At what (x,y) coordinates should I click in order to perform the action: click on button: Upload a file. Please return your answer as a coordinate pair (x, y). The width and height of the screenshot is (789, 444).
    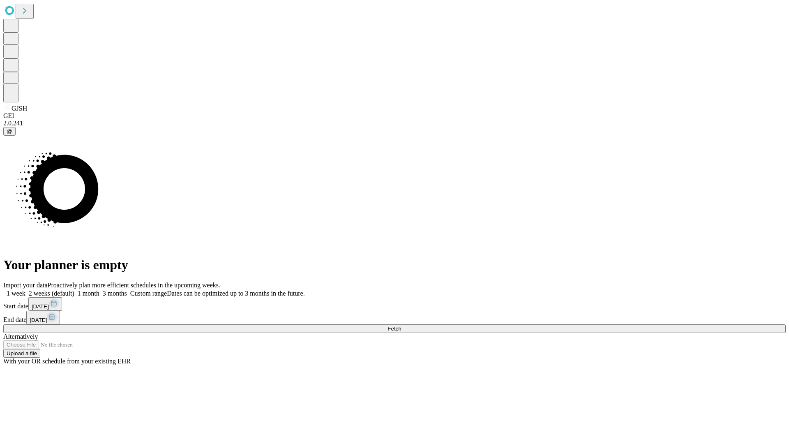
    Looking at the image, I should click on (22, 353).